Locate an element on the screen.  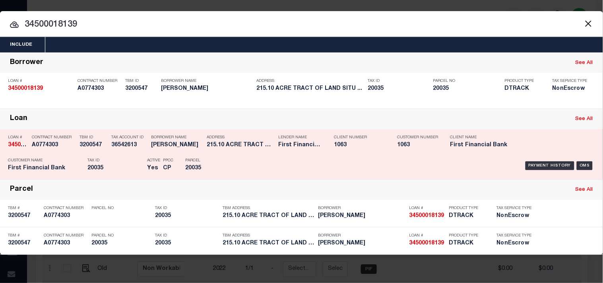
div: Borrower is located at coordinates (27, 63).